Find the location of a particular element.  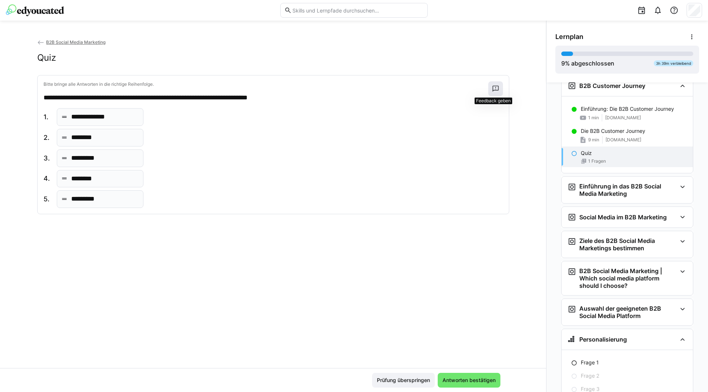

h3: B2B Social Media Marketing | Which social media platform should I choose? is located at coordinates (628, 279).